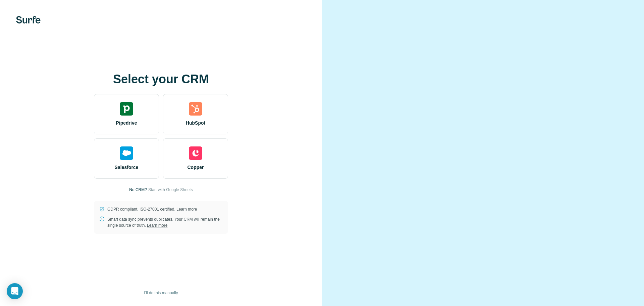 This screenshot has width=644, height=306. What do you see at coordinates (138, 190) in the screenshot?
I see `p: No CRM?` at bounding box center [138, 190].